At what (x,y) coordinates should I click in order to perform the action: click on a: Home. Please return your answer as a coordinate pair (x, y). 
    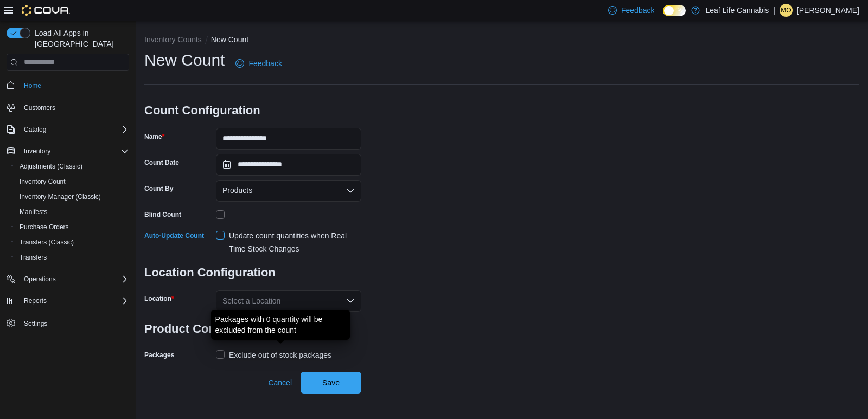
    Looking at the image, I should click on (33, 85).